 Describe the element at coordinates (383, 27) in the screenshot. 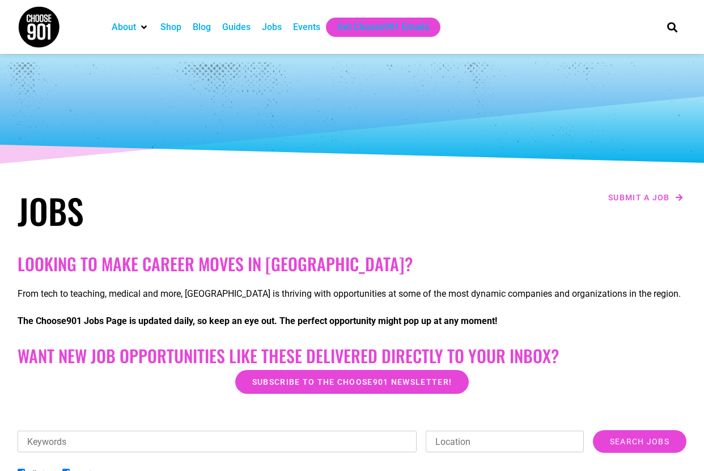

I see `div: Get Choose901 Emails` at that location.